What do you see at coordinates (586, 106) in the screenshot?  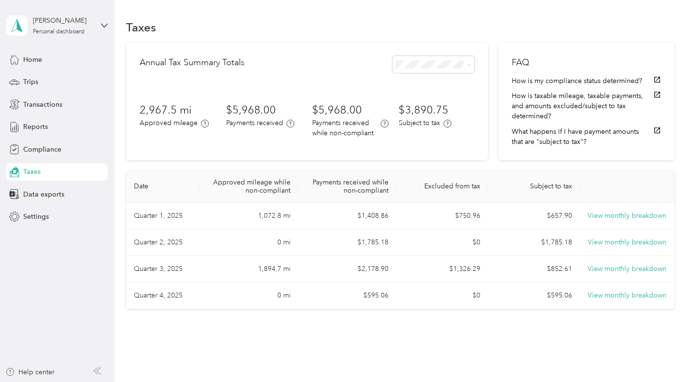 I see `button: How is taxable mileage, taxable payments, and amounts excluded/subject to tax determined?` at bounding box center [586, 106].